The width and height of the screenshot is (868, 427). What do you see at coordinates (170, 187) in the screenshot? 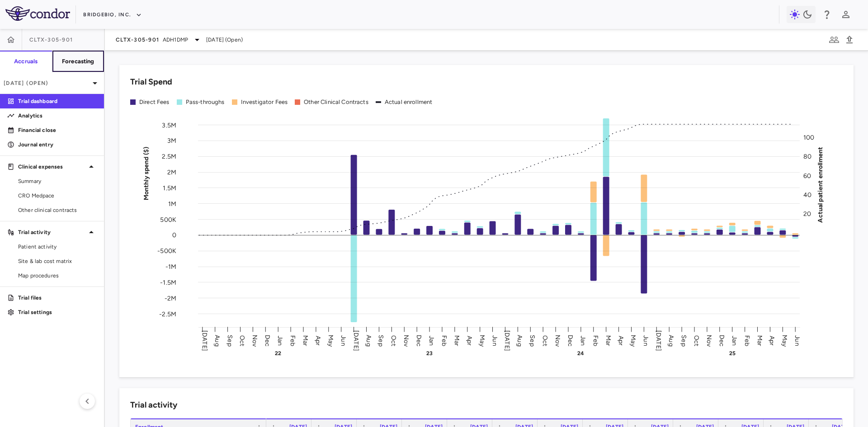
I see `tspan: 1.5M` at bounding box center [170, 187].